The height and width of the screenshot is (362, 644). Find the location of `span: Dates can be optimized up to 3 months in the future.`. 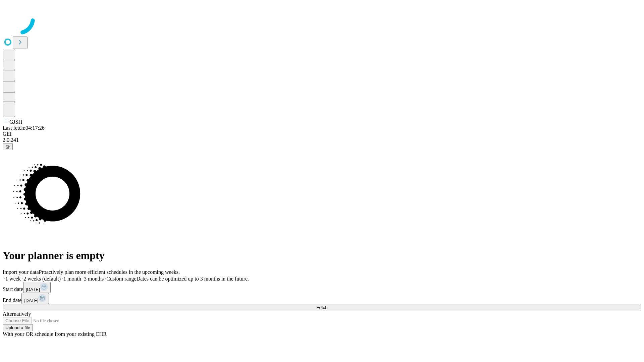

span: Dates can be optimized up to 3 months in the future. is located at coordinates (192, 279).